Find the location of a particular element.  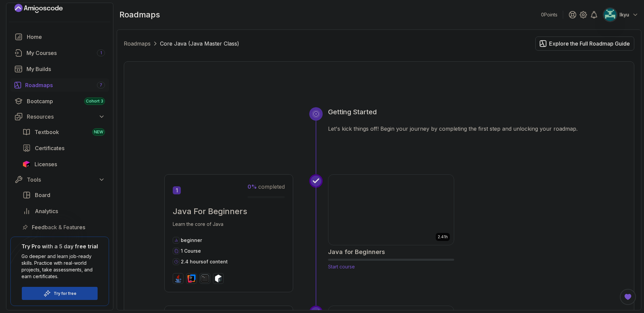

h2: Java for Beginners is located at coordinates (357, 252).